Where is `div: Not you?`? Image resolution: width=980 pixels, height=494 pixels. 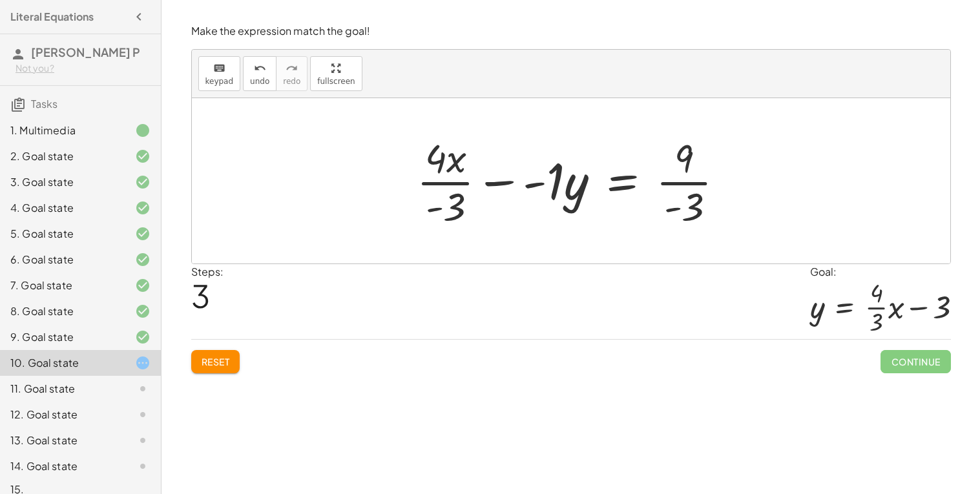 div: Not you? is located at coordinates (83, 69).